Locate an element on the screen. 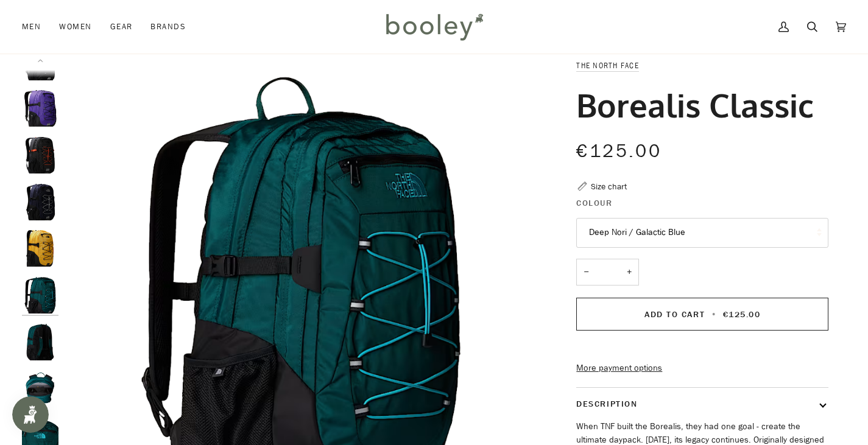 The height and width of the screenshot is (445, 868). img: Booley is located at coordinates (434, 27).